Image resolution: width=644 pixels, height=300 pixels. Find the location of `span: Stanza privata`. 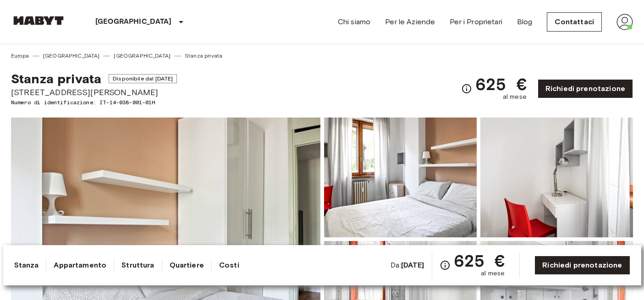

span: Stanza privata is located at coordinates (56, 79).